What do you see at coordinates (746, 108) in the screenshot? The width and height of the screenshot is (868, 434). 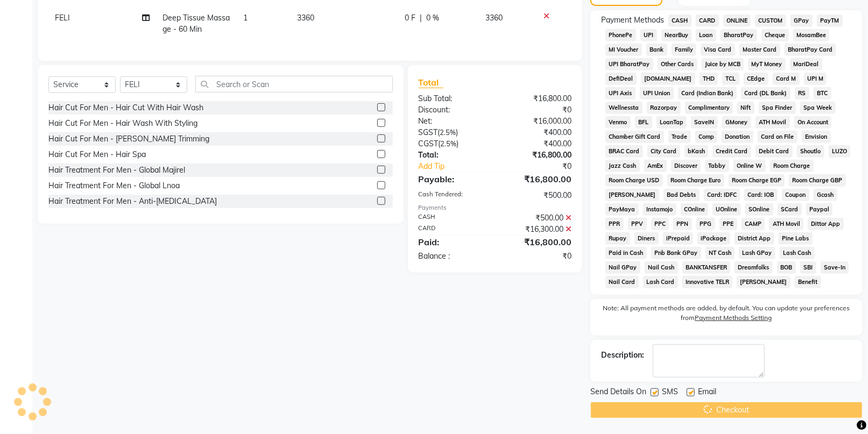 I see `span: Nift` at bounding box center [746, 108].